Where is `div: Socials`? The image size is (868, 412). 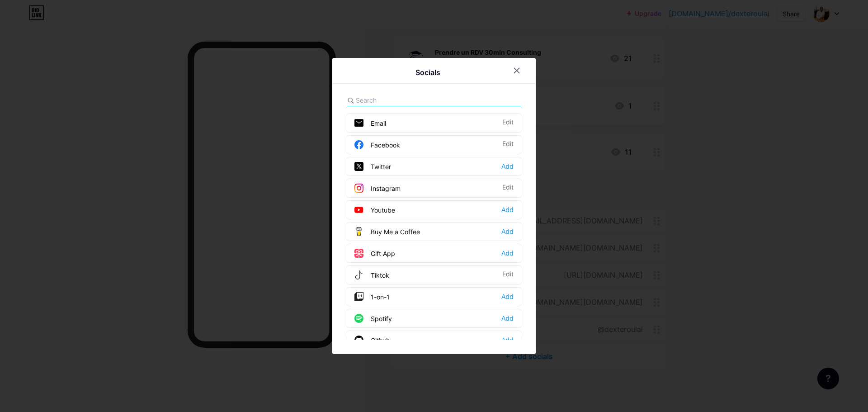 div: Socials is located at coordinates (428, 73).